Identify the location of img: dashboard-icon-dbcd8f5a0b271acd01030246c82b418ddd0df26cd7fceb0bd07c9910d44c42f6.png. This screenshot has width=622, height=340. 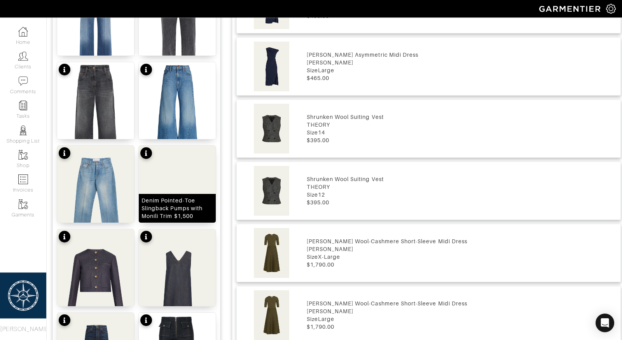
(23, 31).